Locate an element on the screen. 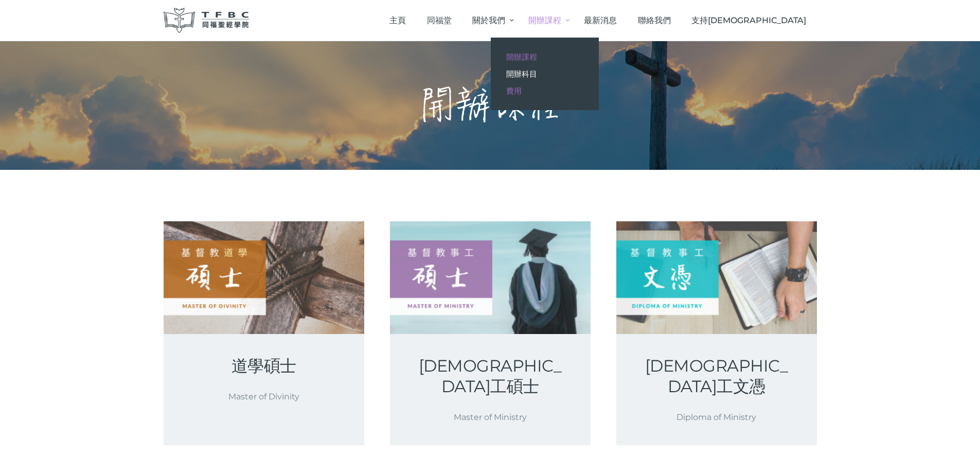  span: 聯絡我們 is located at coordinates (655, 20).